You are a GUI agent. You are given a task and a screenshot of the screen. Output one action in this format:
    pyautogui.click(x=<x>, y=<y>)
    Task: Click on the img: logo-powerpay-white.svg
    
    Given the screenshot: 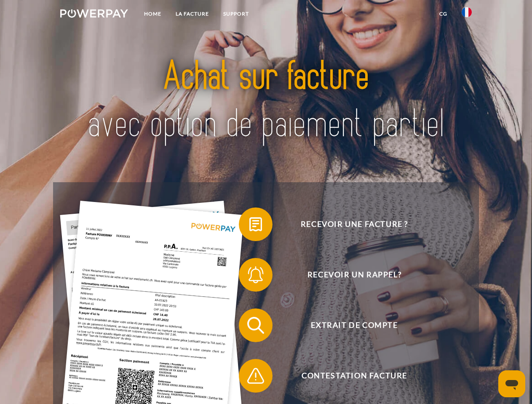 What is the action you would take?
    pyautogui.click(x=94, y=13)
    